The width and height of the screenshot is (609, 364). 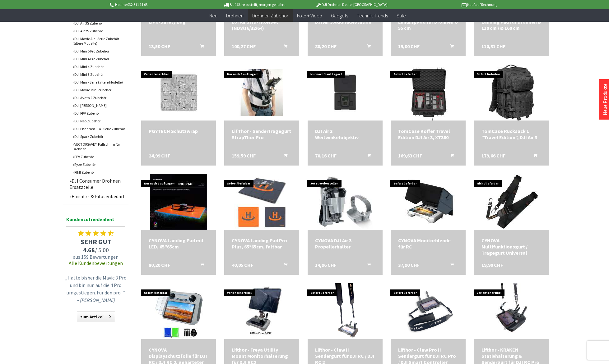 What do you see at coordinates (345, 244) in the screenshot?
I see `a: CYNOVA DJI Air 3 Propellerhalter 14,96 CHF In den Warenkorb` at bounding box center [345, 244].